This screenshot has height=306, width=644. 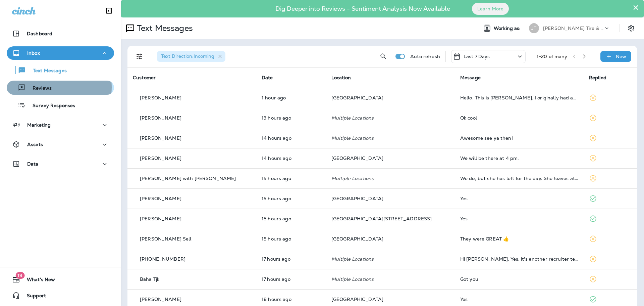 What do you see at coordinates (341, 78) in the screenshot?
I see `span: Location` at bounding box center [341, 78].